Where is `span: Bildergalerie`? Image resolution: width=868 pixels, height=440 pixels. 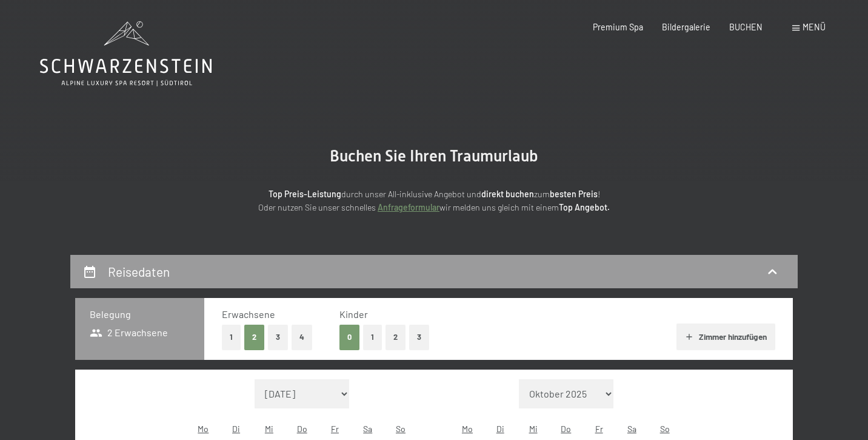
span: Bildergalerie is located at coordinates (687, 27).